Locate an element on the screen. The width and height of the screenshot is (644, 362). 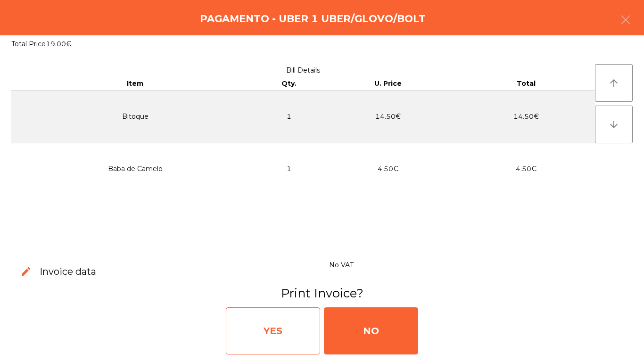
span: 19.00€ is located at coordinates (59, 44).